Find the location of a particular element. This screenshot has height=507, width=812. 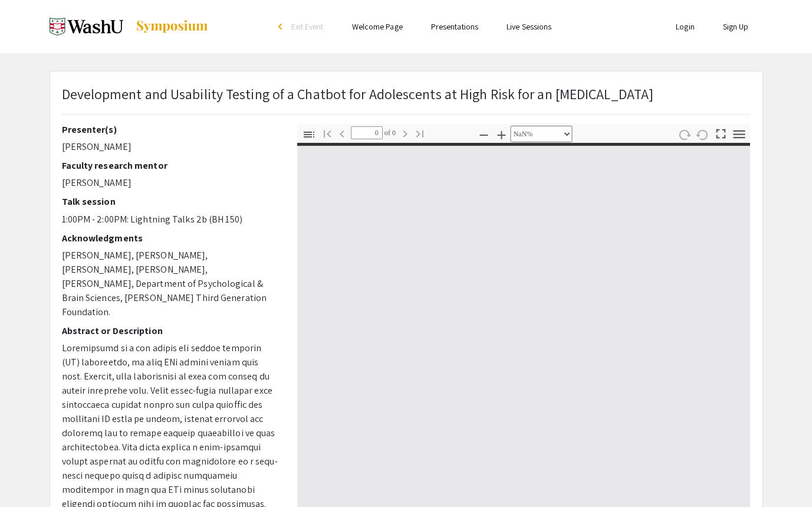

h2: Presenter(s) is located at coordinates (170, 129).